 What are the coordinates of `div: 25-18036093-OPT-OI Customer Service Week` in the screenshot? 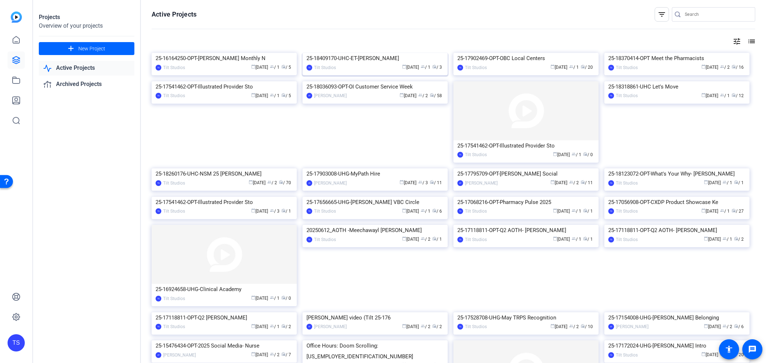 It's located at (375, 87).